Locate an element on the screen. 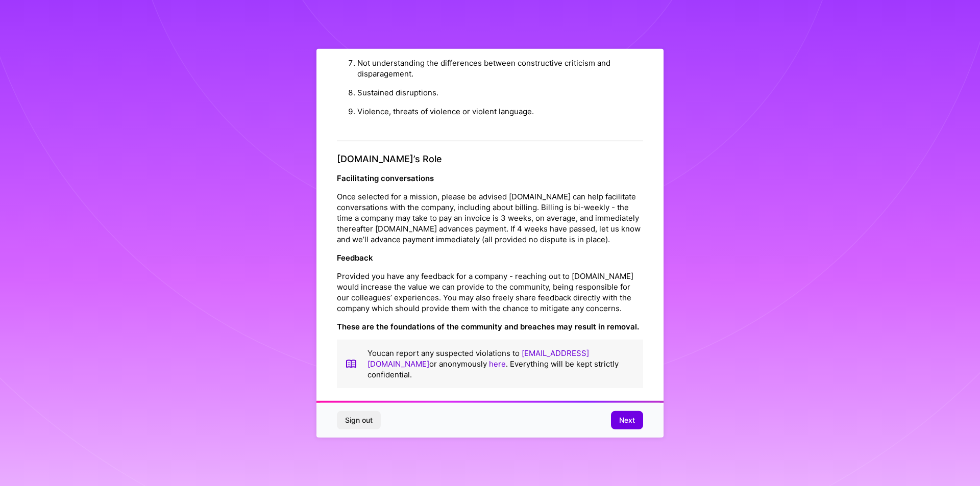 The image size is (980, 486). strong: Feedback is located at coordinates (355, 258).